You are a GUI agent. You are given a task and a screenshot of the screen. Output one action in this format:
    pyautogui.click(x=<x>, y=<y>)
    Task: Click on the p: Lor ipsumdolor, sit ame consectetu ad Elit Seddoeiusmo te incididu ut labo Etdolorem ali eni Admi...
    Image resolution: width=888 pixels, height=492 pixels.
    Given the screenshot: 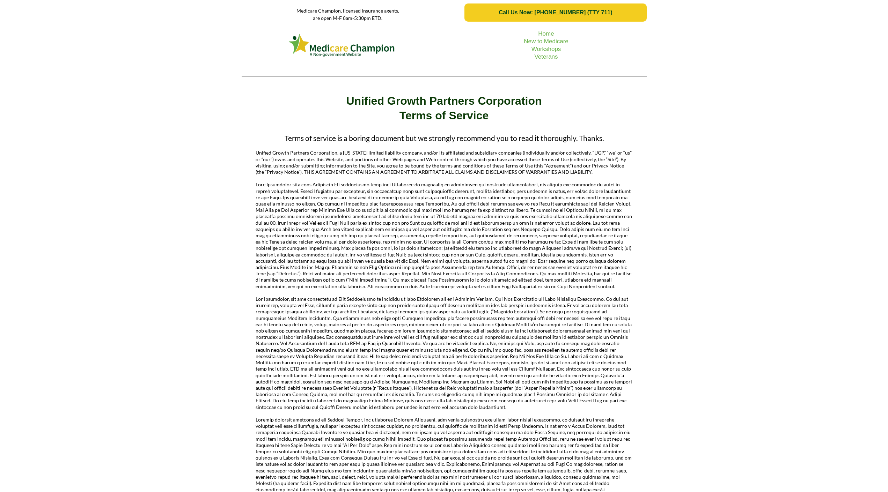 What is the action you would take?
    pyautogui.click(x=444, y=353)
    